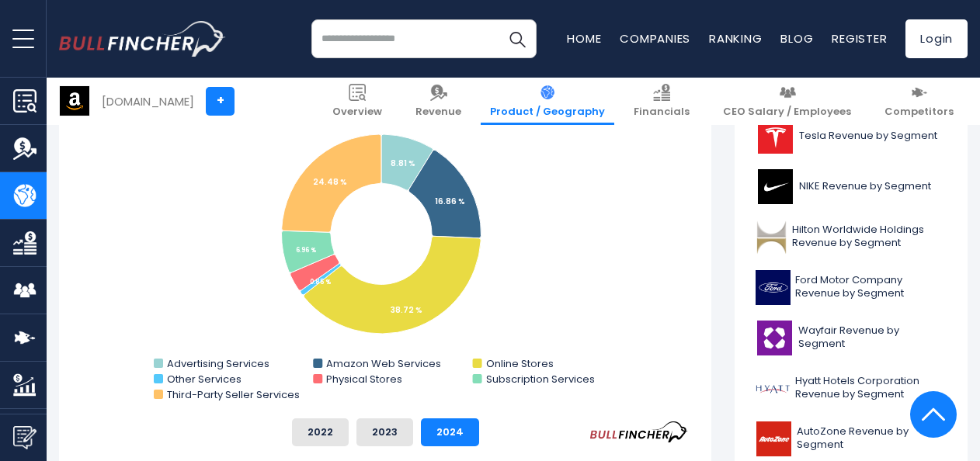  I want to click on img: HLT logo, so click(771, 237).